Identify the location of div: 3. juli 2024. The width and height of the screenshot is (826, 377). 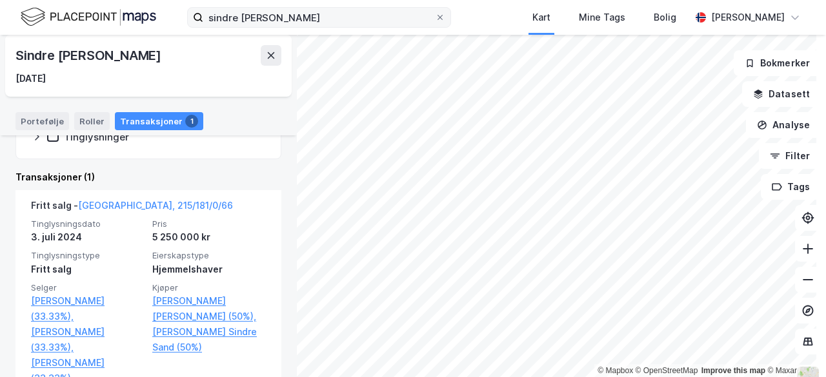
(88, 237).